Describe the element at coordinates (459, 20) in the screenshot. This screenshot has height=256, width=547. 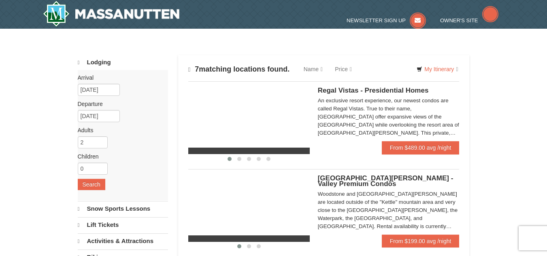
I see `span: Owner's Site` at that location.